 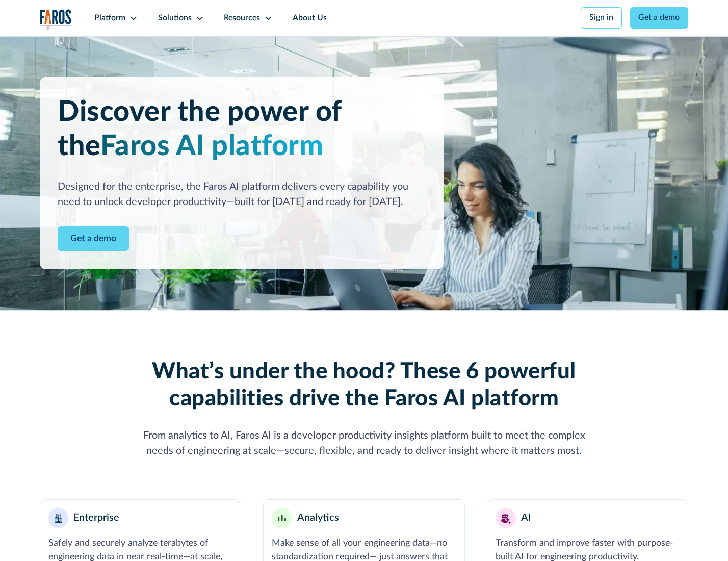 What do you see at coordinates (96, 518) in the screenshot?
I see `div: Enterprise` at bounding box center [96, 518].